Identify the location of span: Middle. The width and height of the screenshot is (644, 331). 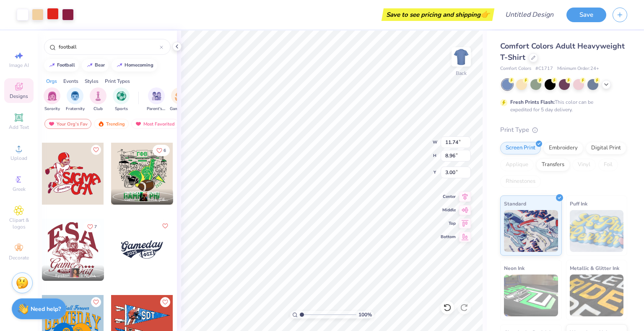
(448, 210).